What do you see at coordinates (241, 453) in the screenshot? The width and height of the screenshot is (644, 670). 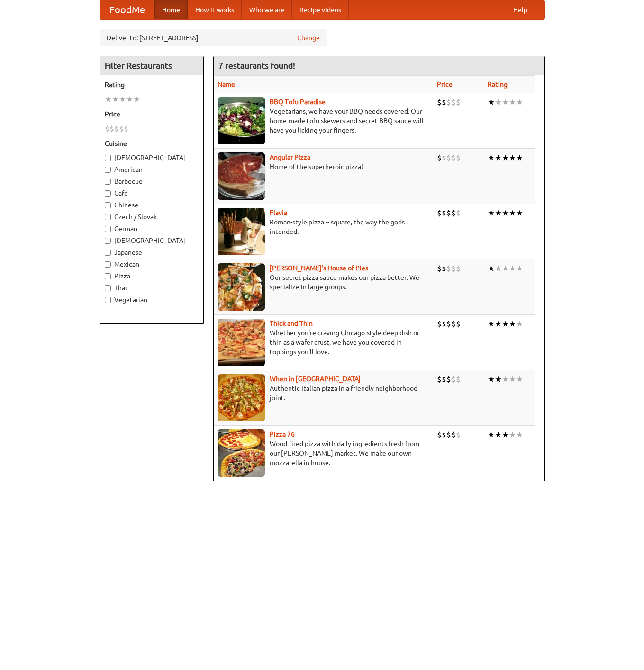 I see `img: pizza76.jpg` at bounding box center [241, 453].